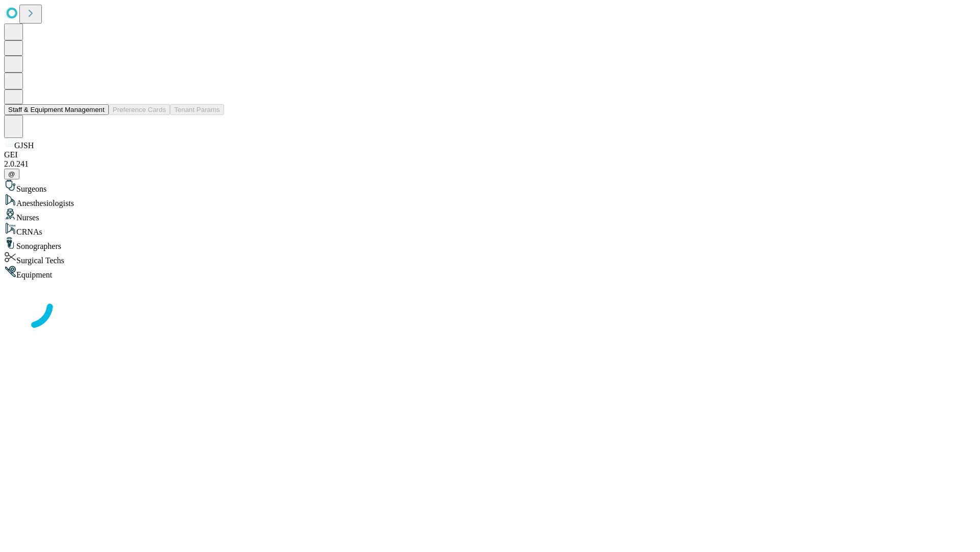  What do you see at coordinates (490, 201) in the screenshot?
I see `div: Anesthesiologists` at bounding box center [490, 201].